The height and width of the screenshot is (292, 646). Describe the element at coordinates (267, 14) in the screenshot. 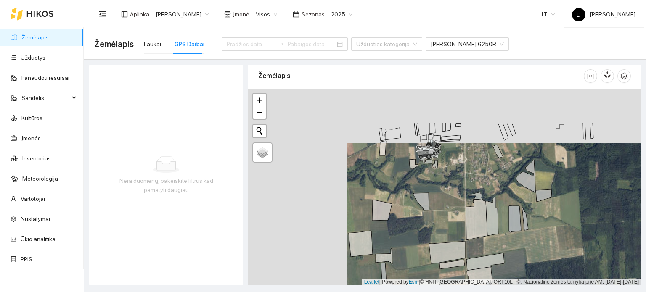

I see `span: Visos` at that location.